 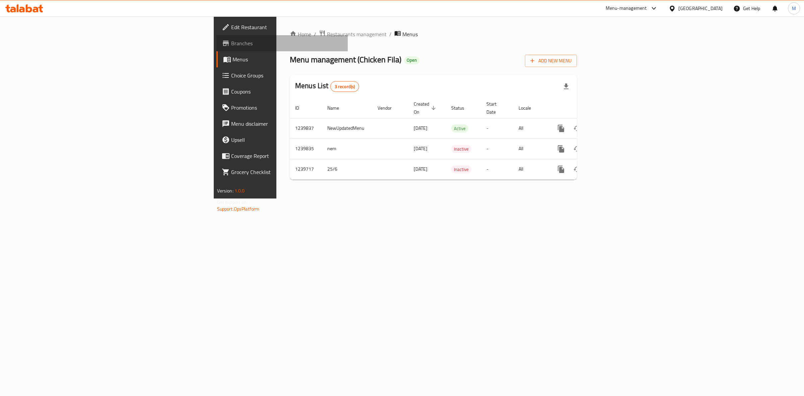 What do you see at coordinates (225, 191) in the screenshot?
I see `span: Version:` at bounding box center [225, 191].